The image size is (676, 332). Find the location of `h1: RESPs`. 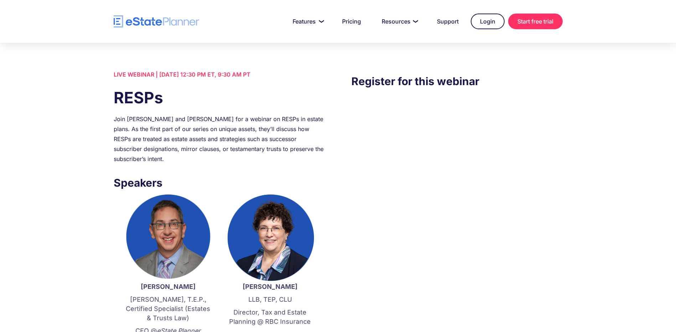

h1: RESPs is located at coordinates (219, 98).